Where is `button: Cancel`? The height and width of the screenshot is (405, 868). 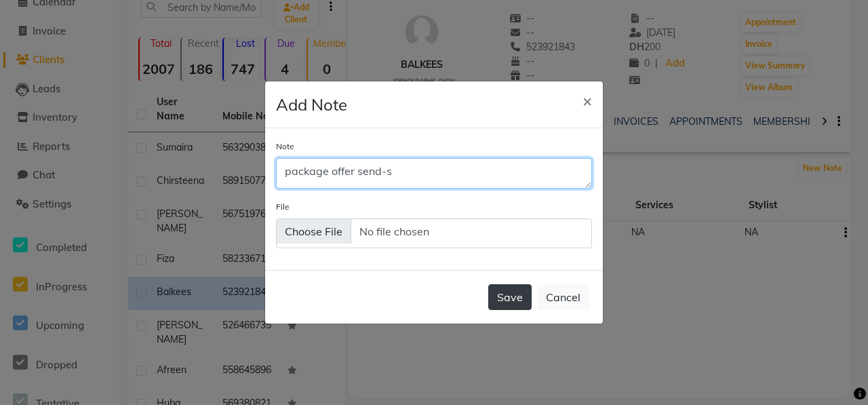 button: Cancel is located at coordinates (563, 297).